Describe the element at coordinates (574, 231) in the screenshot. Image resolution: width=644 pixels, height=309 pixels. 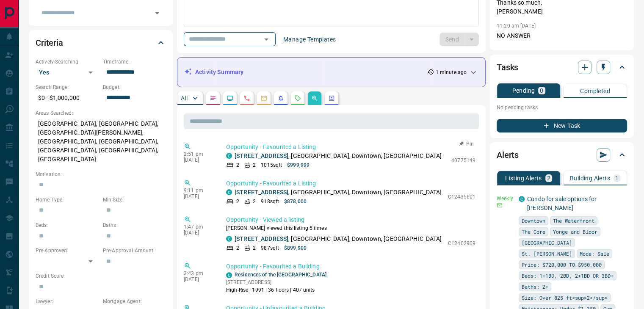
I see `span: Yonge and Bloor` at that location.